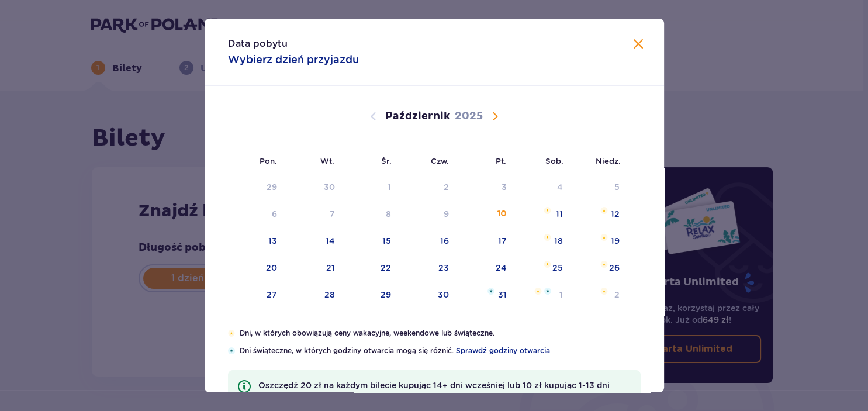 This screenshot has width=868, height=411. I want to click on div: 6, so click(274, 214).